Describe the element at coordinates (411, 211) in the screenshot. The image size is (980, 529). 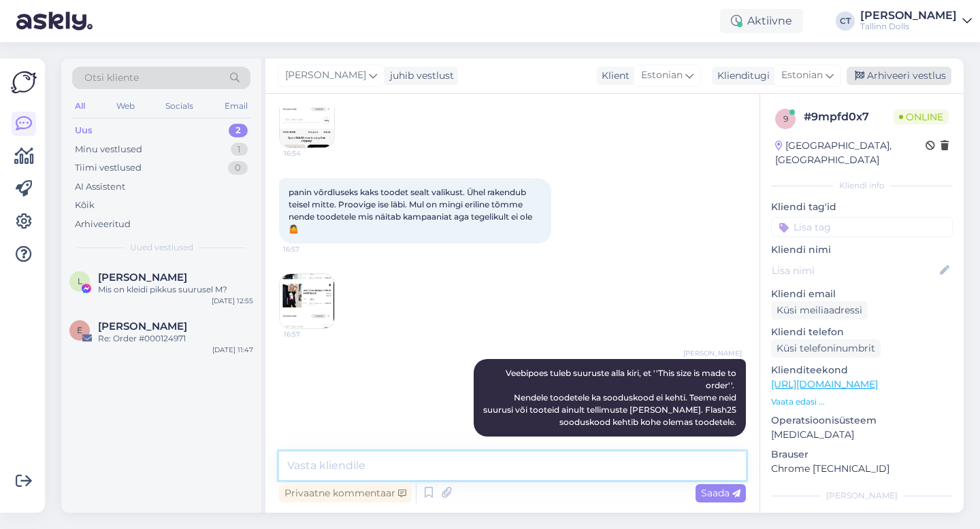
I see `span: panin võrdluseks kaks toodet sealt valikust. Ühel rakendub teisel mitte. Proovige ise läbi. Mul o...` at that location.